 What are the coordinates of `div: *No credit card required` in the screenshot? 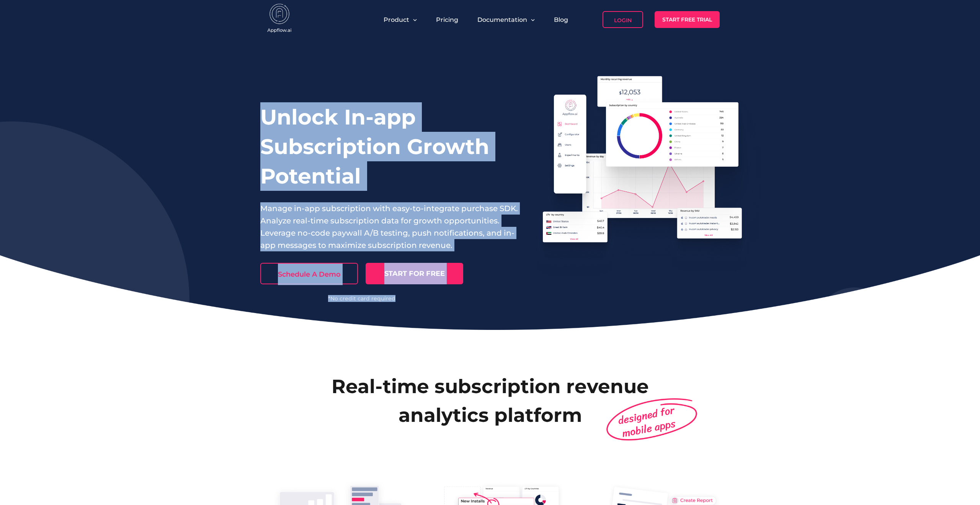 It's located at (362, 298).